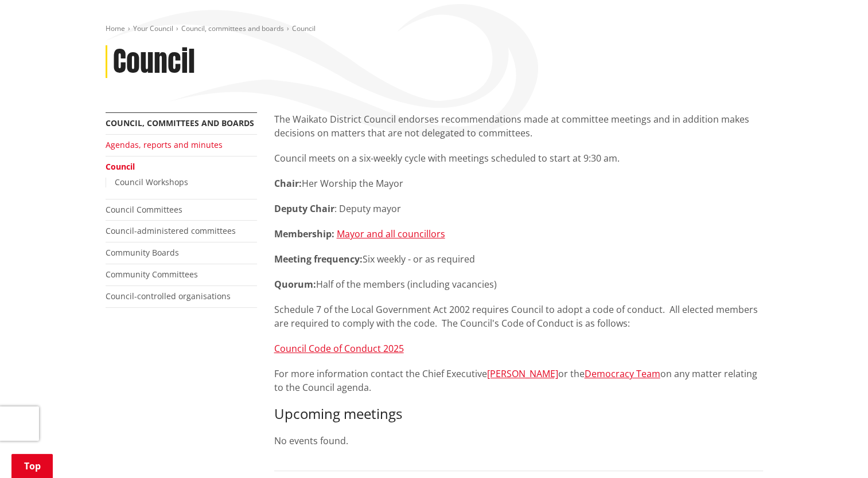 This screenshot has width=868, height=478. What do you see at coordinates (170, 230) in the screenshot?
I see `a: Council-administered committees` at bounding box center [170, 230].